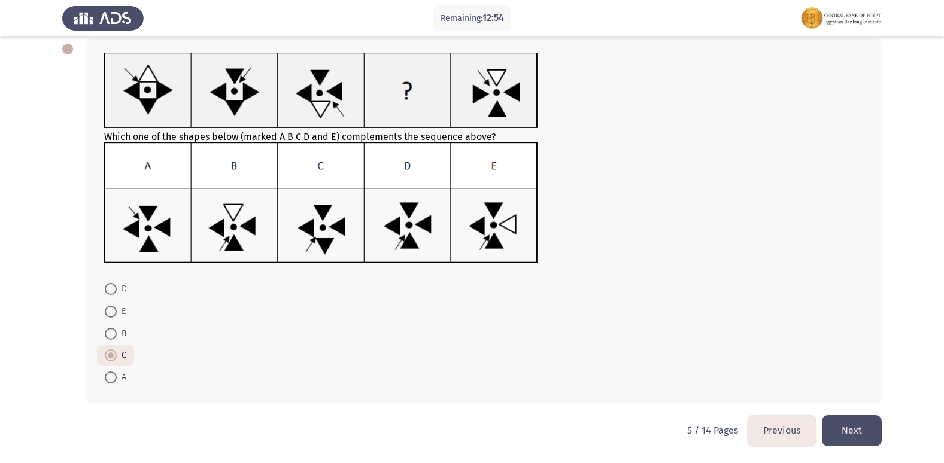  Describe the element at coordinates (493, 17) in the screenshot. I see `span: 12:54` at that location.